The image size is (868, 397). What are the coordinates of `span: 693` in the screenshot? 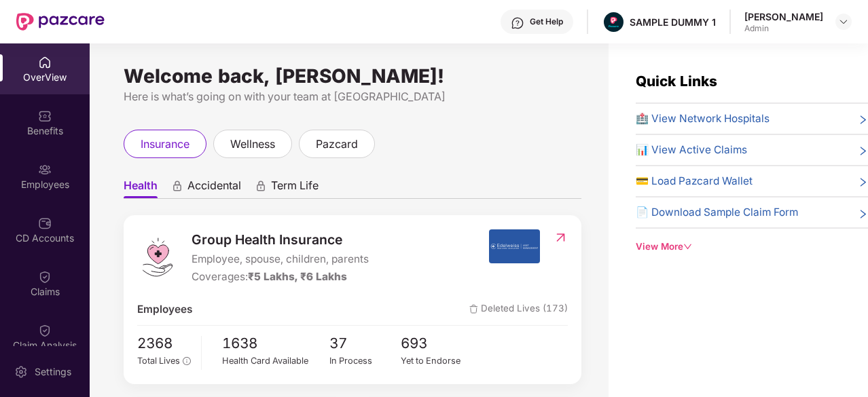 It's located at (436, 343).